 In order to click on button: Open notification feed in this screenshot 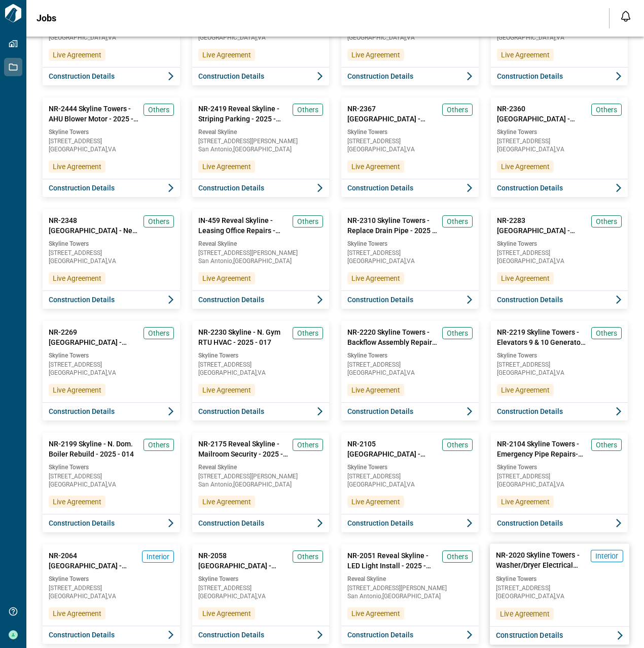, I will do `click(626, 16)`.